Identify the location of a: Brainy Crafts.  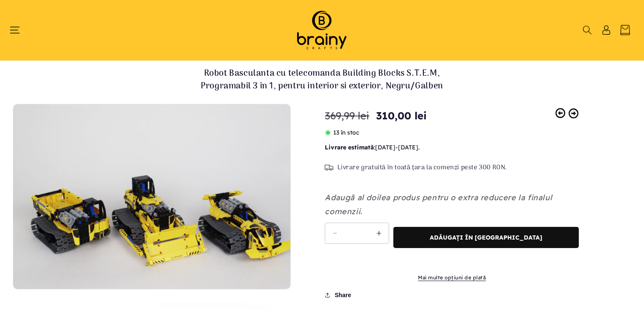
(322, 30).